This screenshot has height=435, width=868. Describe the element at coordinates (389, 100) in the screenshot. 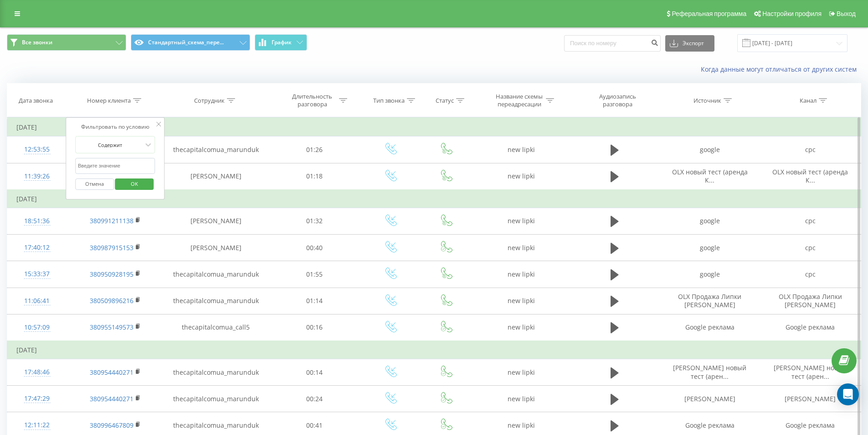

I see `div: Тип звонка` at that location.